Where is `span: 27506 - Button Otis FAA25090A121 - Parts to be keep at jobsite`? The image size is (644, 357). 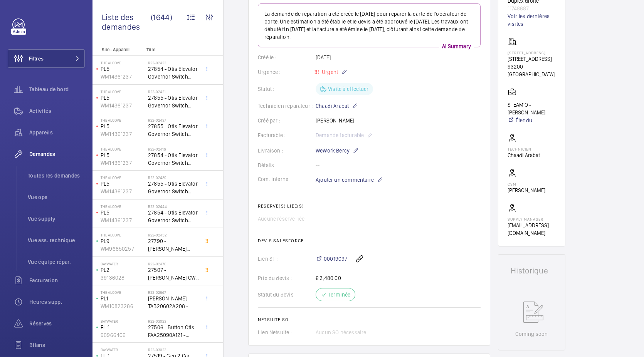
span: 27506 - Button Otis FAA25090A121 - Parts to be keep at jobsite is located at coordinates (174, 331).